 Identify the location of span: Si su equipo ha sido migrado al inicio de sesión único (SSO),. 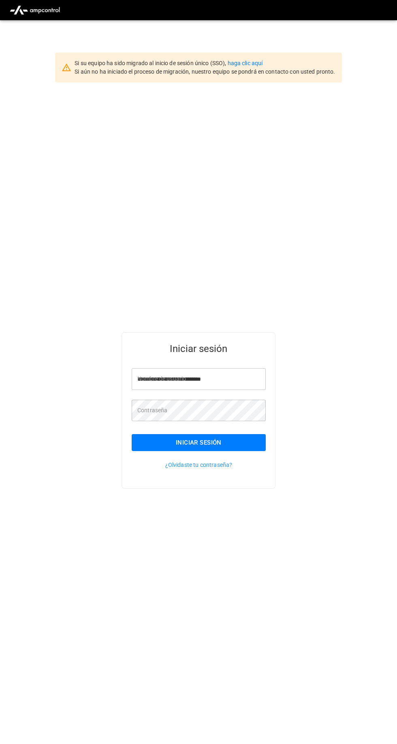
(151, 63).